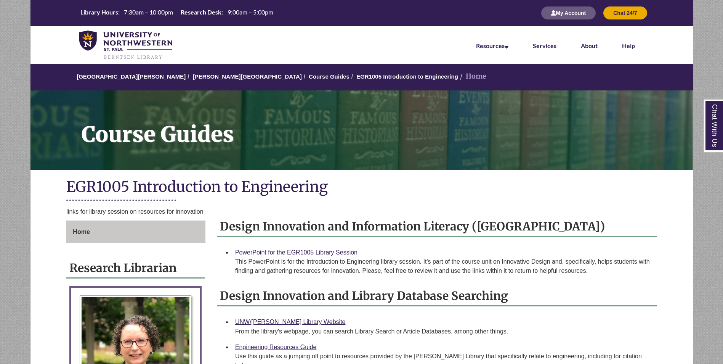 Image resolution: width=723 pixels, height=364 pixels. Describe the element at coordinates (362, 187) in the screenshot. I see `h1: EGR1005 Introduction to Engineering` at that location.